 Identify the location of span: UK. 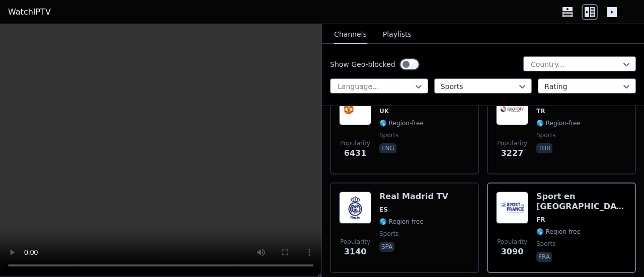
(384, 111).